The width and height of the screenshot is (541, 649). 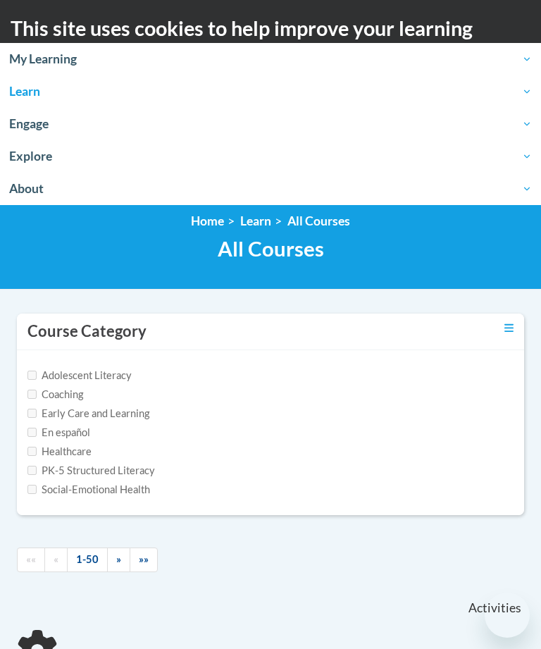 What do you see at coordinates (207, 221) in the screenshot?
I see `a: Home` at bounding box center [207, 221].